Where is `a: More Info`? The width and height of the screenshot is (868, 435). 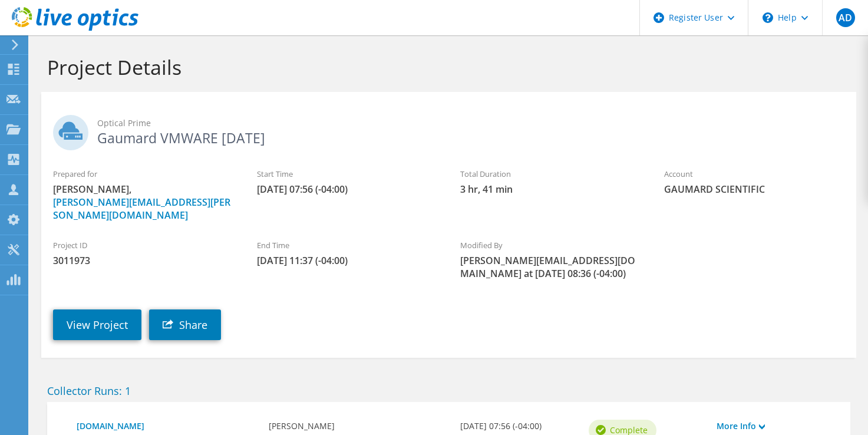 a: More Info is located at coordinates (774, 426).